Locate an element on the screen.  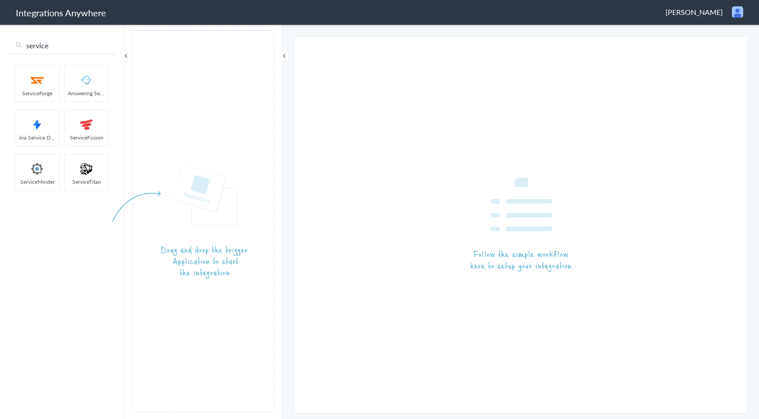
img: JiraServiceDesk.png is located at coordinates (37, 125).